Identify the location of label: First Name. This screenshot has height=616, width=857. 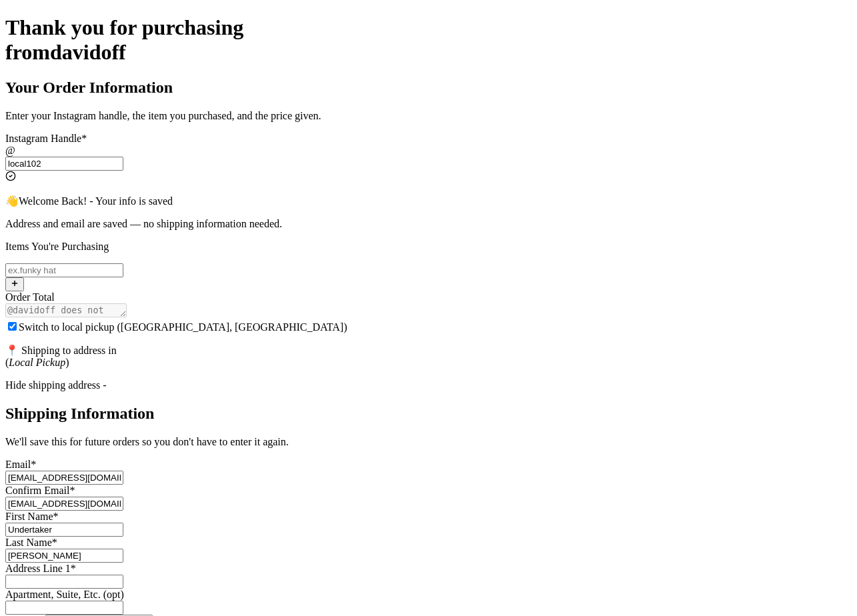
(32, 516).